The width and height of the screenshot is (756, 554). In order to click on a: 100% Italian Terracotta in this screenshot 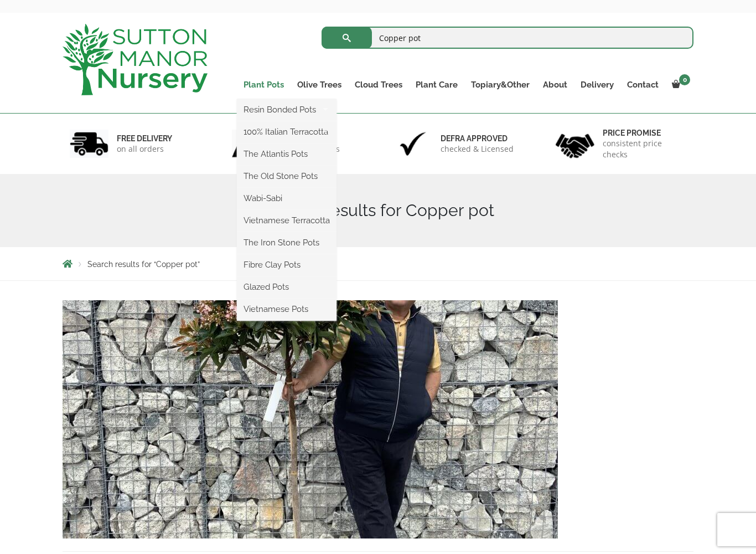, I will do `click(287, 132)`.